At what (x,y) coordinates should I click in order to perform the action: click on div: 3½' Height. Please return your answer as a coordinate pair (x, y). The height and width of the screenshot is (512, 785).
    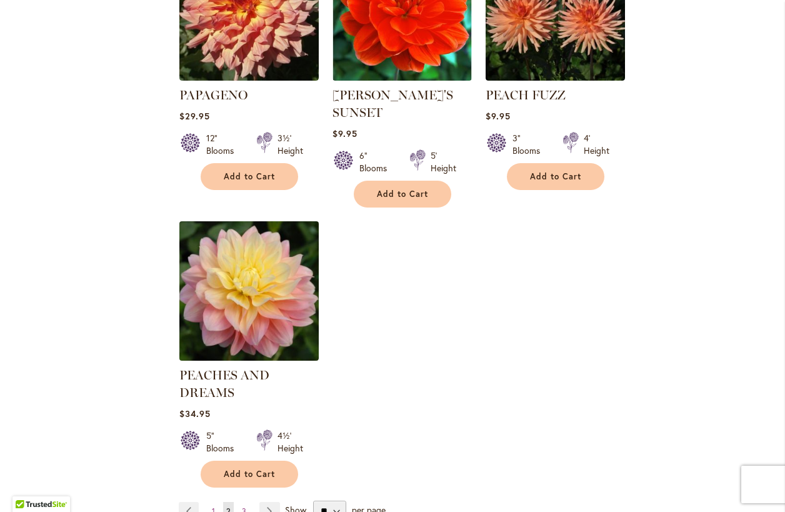
    Looking at the image, I should click on (290, 144).